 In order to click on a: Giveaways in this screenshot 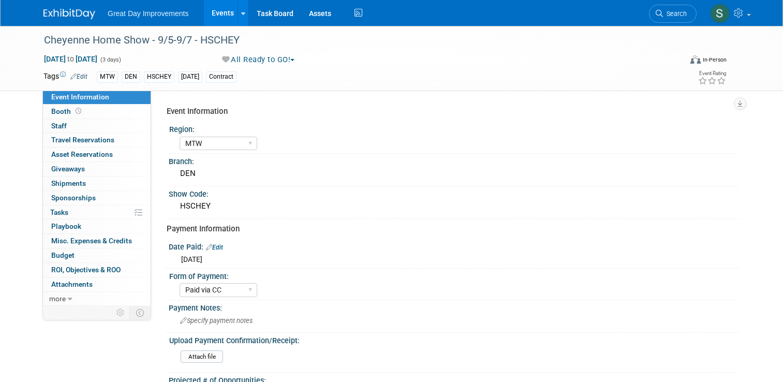, I will do `click(97, 169)`.